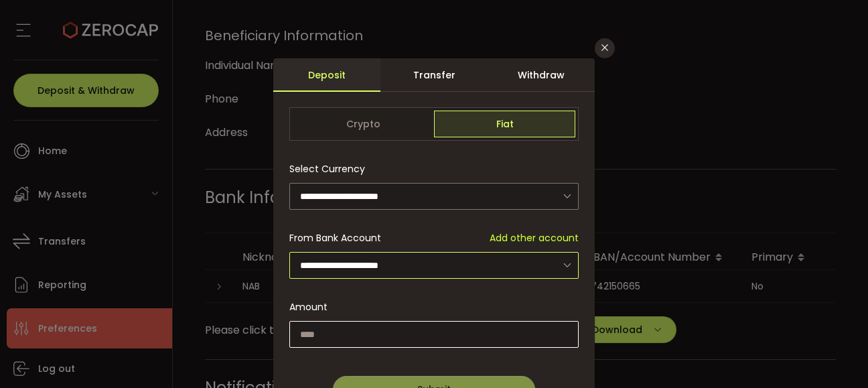 The width and height of the screenshot is (868, 388). I want to click on label: Select Currency, so click(331, 169).